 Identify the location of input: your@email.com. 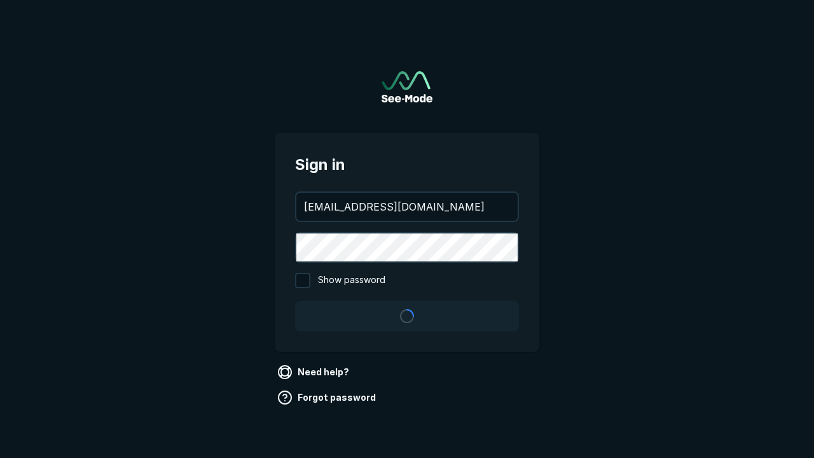
(407, 207).